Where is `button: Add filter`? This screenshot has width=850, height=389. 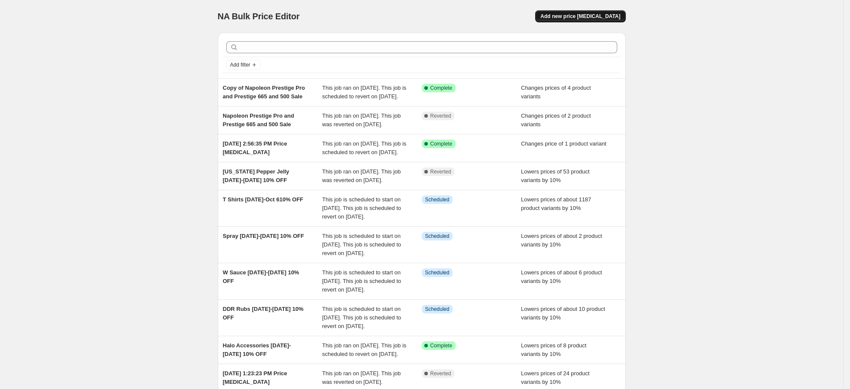 button: Add filter is located at coordinates (244, 65).